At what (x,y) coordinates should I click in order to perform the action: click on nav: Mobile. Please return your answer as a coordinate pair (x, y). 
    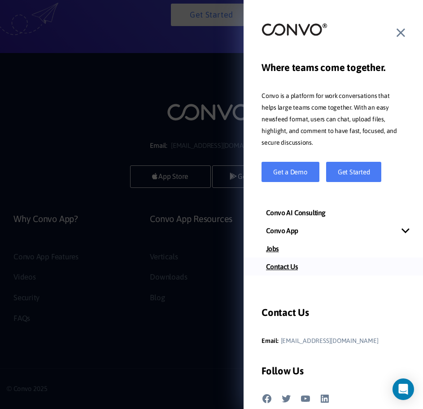
    Looking at the image, I should click on (334, 248).